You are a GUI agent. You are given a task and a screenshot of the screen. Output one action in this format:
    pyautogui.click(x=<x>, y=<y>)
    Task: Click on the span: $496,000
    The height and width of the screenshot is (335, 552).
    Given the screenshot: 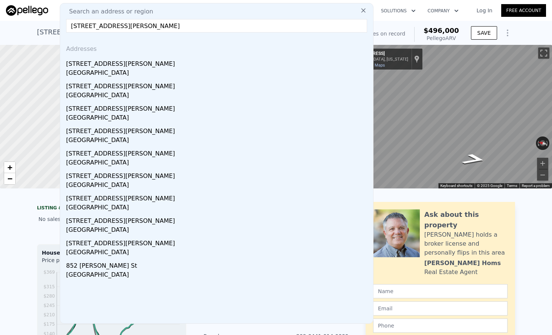 What is the action you would take?
    pyautogui.click(x=441, y=30)
    